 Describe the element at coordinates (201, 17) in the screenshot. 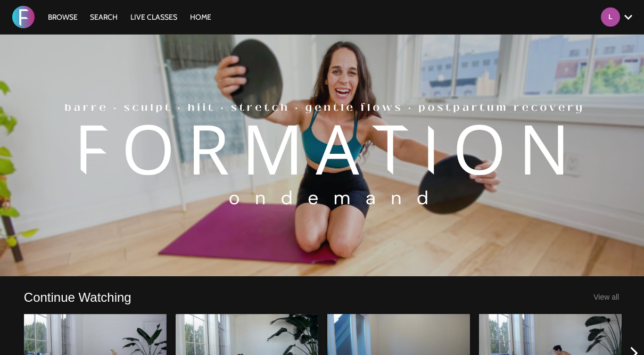

I see `a: HOME` at that location.